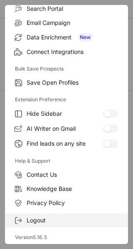 This screenshot has width=133, height=249. What do you see at coordinates (66, 37) in the screenshot?
I see `label: Data Enrichment New` at bounding box center [66, 37].